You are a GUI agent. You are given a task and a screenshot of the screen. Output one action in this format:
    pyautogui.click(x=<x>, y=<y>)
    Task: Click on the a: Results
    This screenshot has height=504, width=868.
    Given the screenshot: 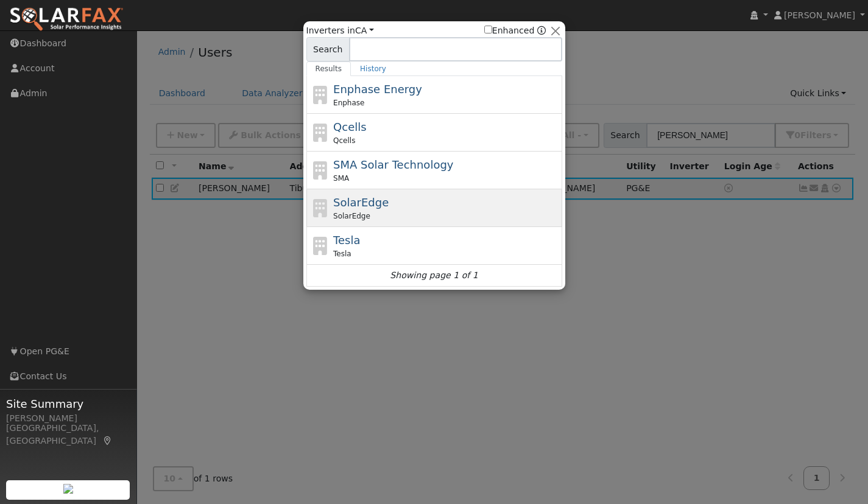 What is the action you would take?
    pyautogui.click(x=329, y=69)
    